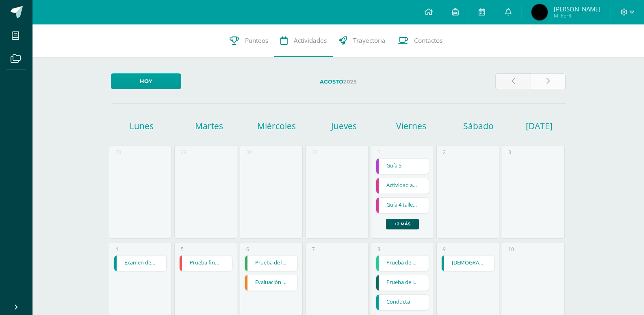 The height and width of the screenshot is (315, 644). I want to click on div: Guía 5 | Tarea, so click(403, 166).